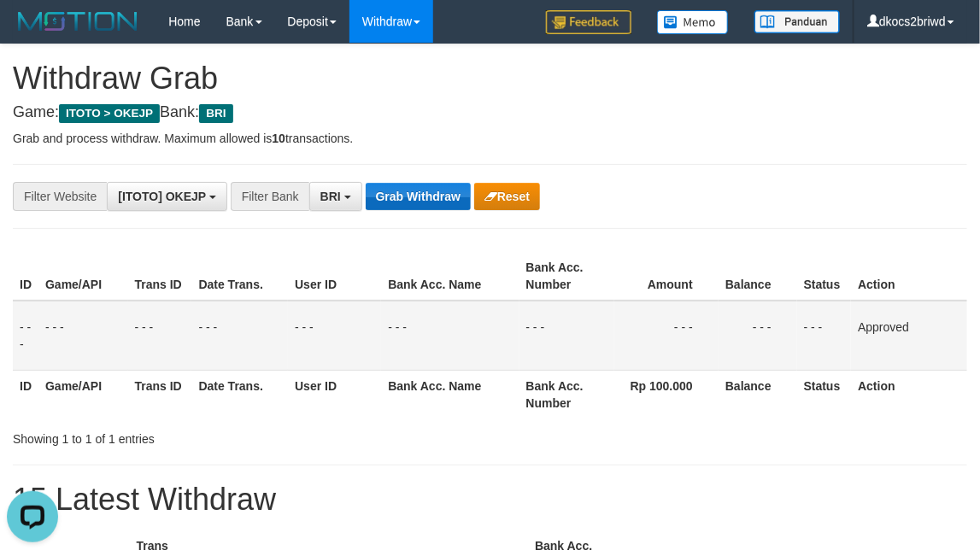 This screenshot has width=980, height=556. What do you see at coordinates (110, 114) in the screenshot?
I see `span: ITOTO > OKEJP` at bounding box center [110, 114].